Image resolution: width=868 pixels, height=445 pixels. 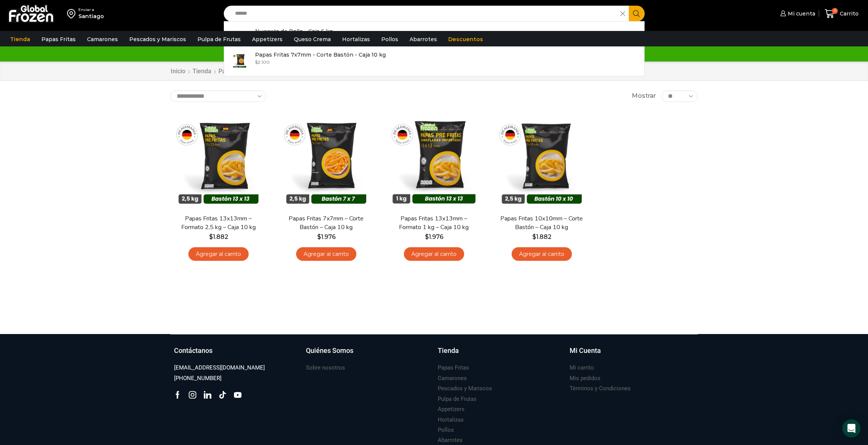 What do you see at coordinates (451, 409) in the screenshot?
I see `h3: Appetizers` at bounding box center [451, 409].